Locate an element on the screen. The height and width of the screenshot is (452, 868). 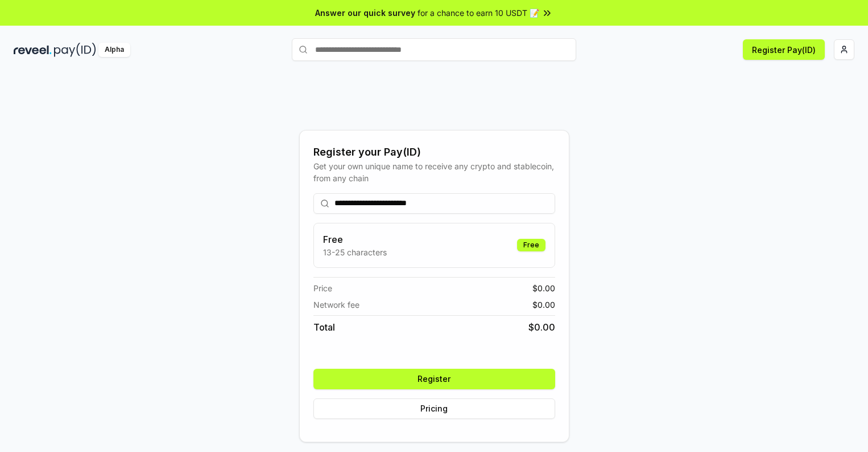
img: reveel_dark is located at coordinates (32, 50).